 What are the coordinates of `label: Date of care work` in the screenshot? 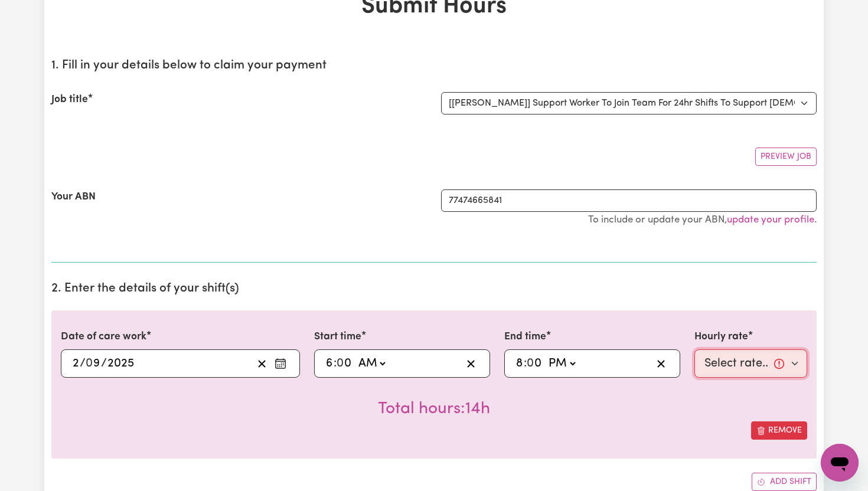 It's located at (103, 337).